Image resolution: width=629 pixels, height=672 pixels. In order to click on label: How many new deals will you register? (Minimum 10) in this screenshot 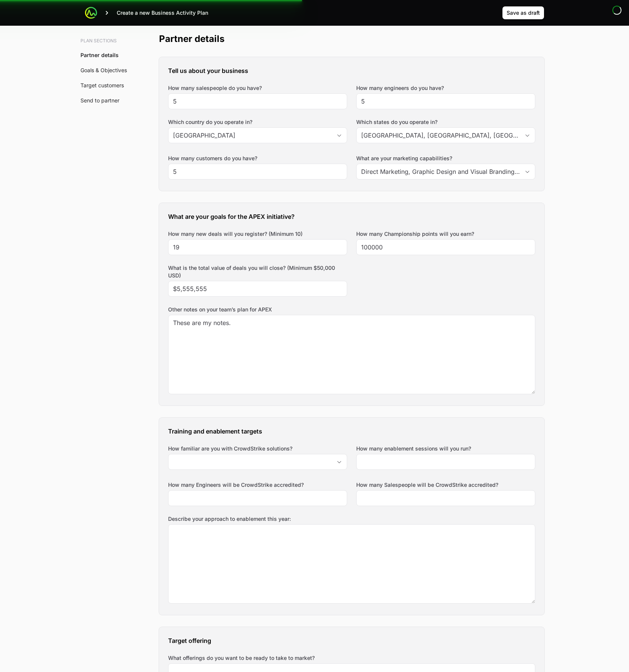, I will do `click(236, 234)`.